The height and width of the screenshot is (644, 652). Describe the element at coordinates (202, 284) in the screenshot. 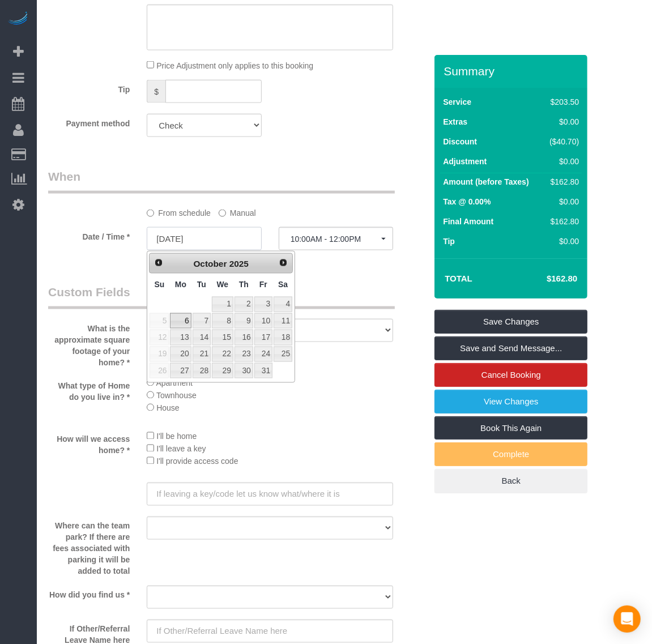

I see `span: Tuesday` at that location.